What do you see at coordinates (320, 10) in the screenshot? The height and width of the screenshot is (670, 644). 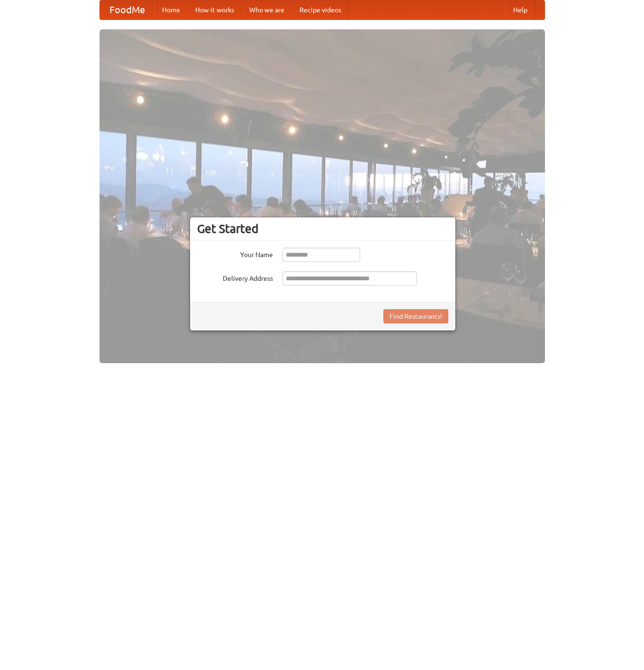 I see `a: Recipe videos` at bounding box center [320, 10].